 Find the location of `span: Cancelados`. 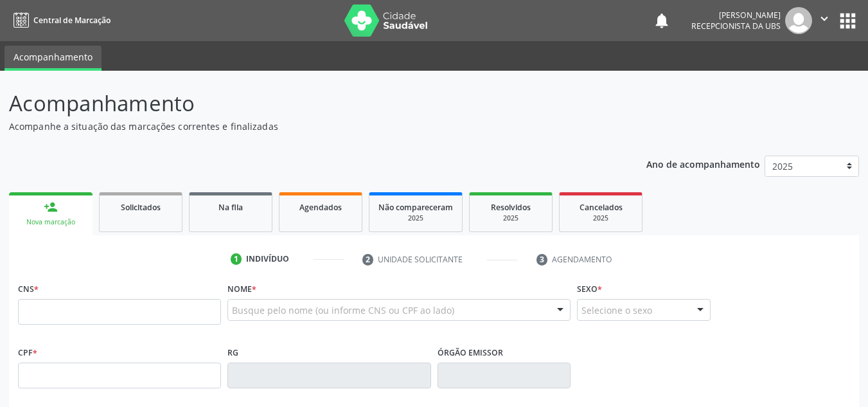

span: Cancelados is located at coordinates (600, 207).